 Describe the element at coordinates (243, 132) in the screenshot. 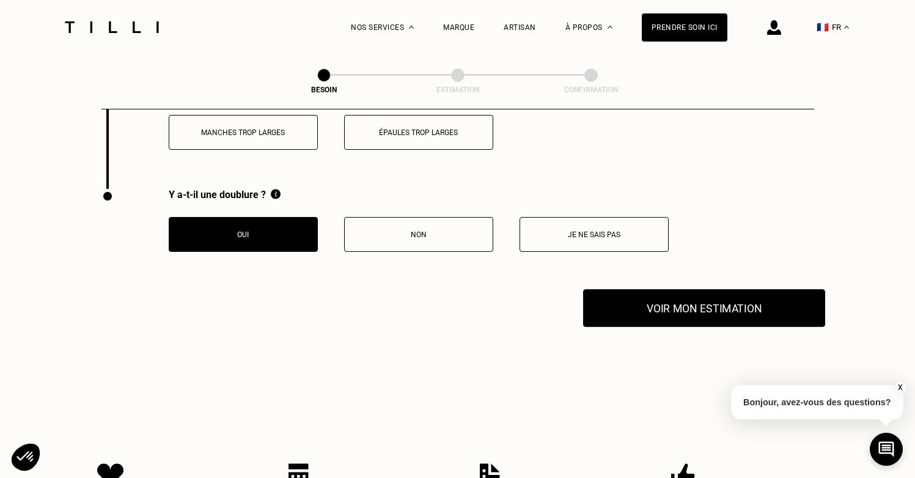

I see `button: Manches trop larges` at that location.